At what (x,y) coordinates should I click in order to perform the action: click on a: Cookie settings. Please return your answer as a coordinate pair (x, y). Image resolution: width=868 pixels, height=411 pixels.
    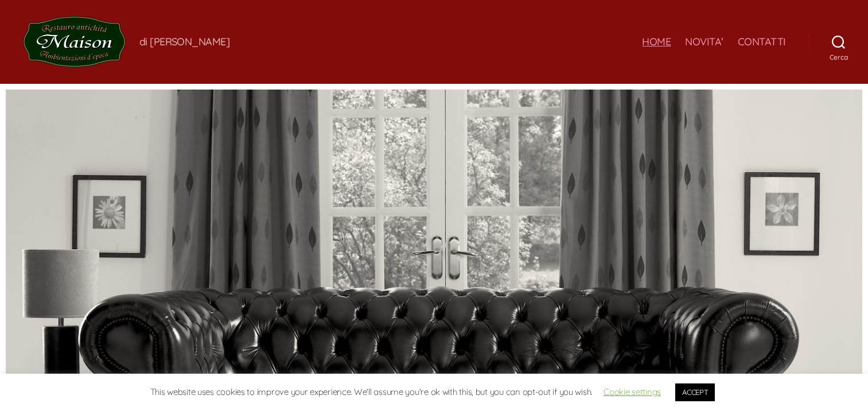
    Looking at the image, I should click on (632, 392).